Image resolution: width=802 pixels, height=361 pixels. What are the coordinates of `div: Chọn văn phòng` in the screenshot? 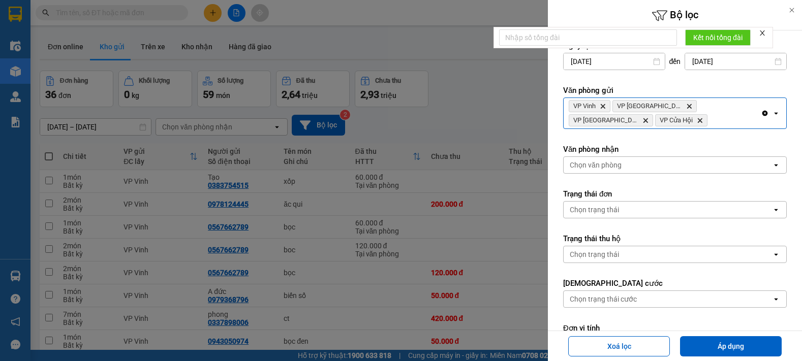 It's located at (596, 165).